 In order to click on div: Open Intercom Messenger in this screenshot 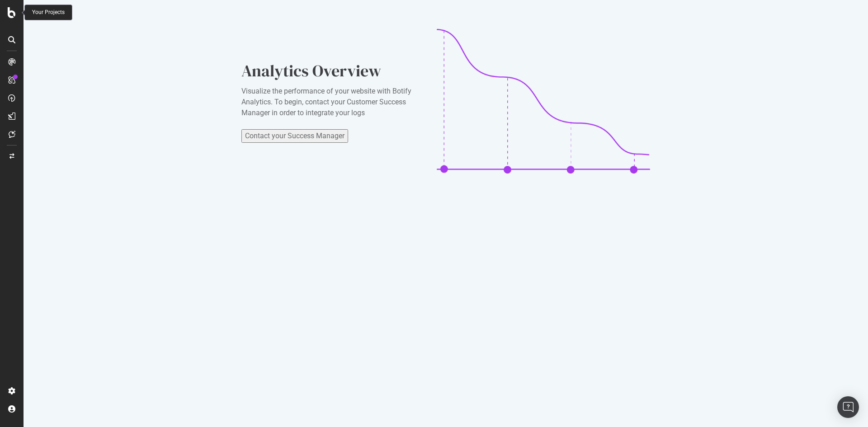, I will do `click(848, 407)`.